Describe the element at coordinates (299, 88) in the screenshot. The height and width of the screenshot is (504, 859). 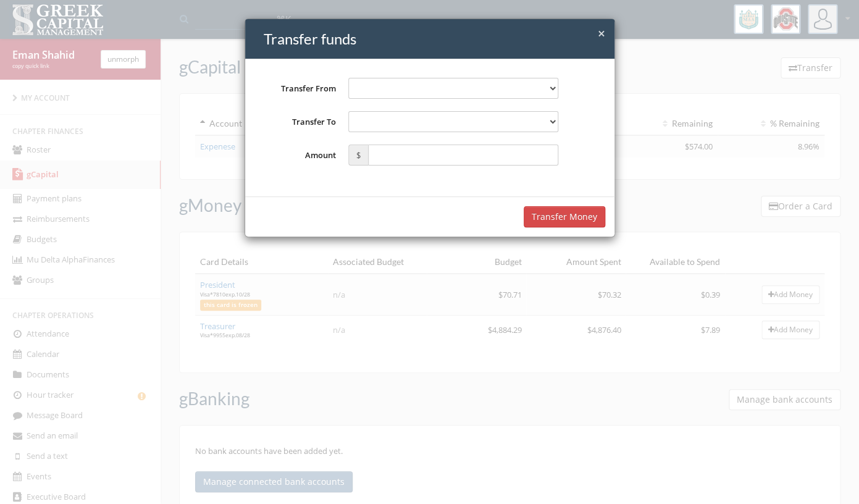
I see `label: Transfer From` at that location.